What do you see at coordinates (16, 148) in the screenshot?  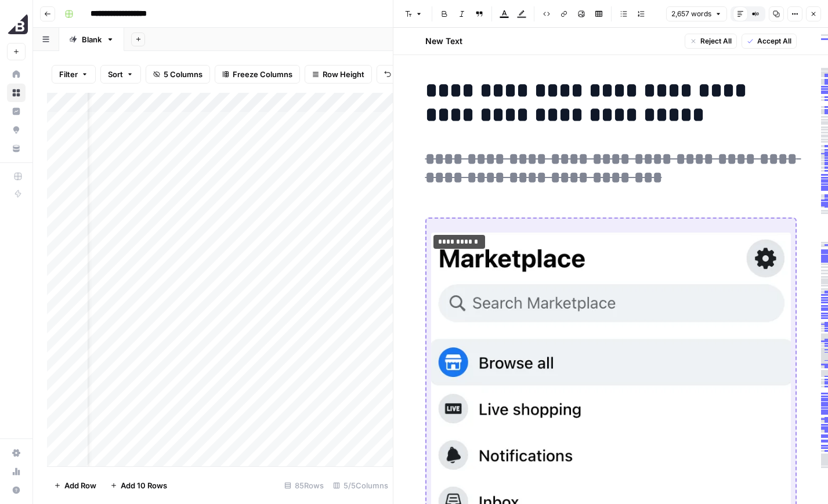 I see `a: Your Data` at bounding box center [16, 148].